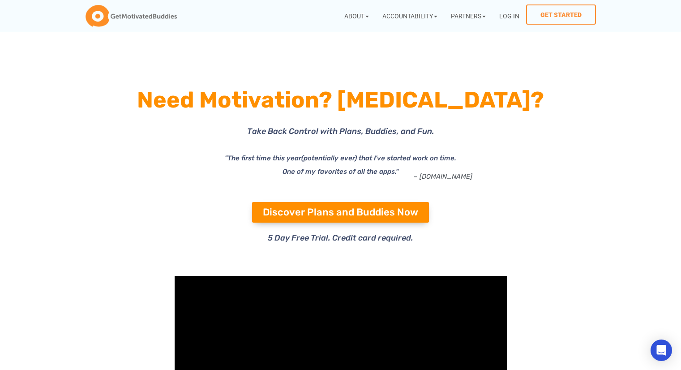 The height and width of the screenshot is (370, 681). What do you see at coordinates (356, 16) in the screenshot?
I see `a: About` at bounding box center [356, 16].